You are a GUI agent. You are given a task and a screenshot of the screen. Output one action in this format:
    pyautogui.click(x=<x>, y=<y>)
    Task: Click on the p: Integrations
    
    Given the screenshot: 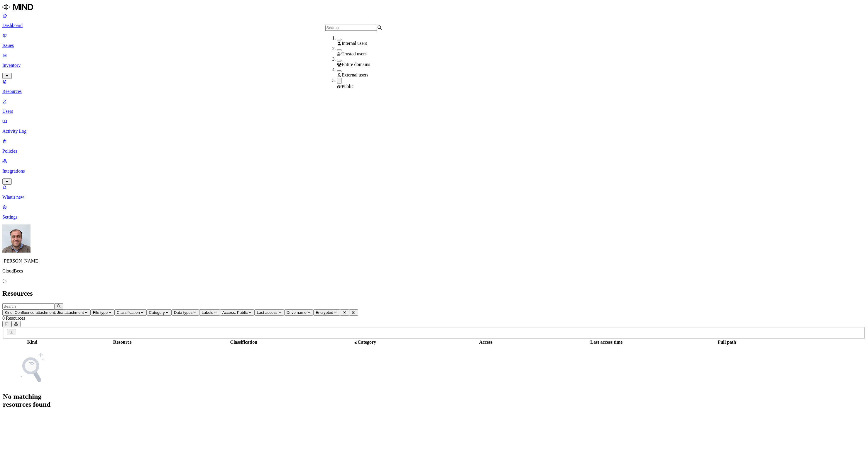 What is the action you would take?
    pyautogui.click(x=434, y=171)
    